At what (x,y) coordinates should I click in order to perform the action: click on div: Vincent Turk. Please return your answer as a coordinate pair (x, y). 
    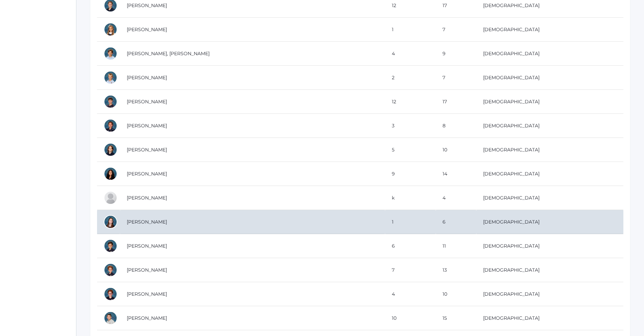
    Looking at the image, I should click on (111, 317).